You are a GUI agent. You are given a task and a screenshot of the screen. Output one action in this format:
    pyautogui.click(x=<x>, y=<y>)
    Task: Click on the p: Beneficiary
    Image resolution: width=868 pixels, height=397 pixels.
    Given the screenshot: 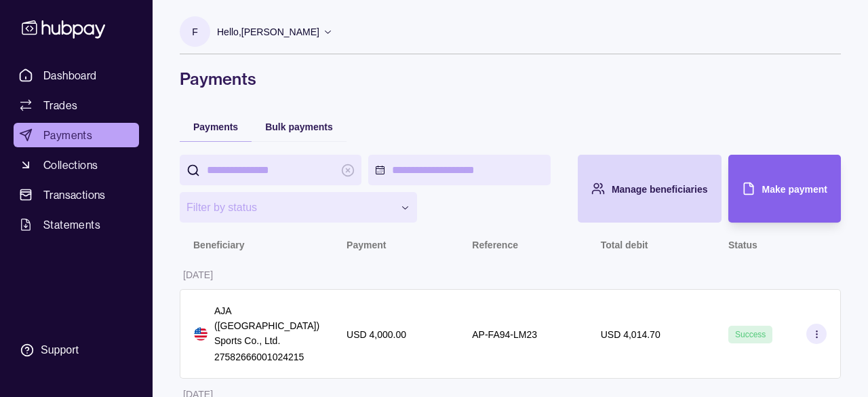 What is the action you would take?
    pyautogui.click(x=218, y=245)
    